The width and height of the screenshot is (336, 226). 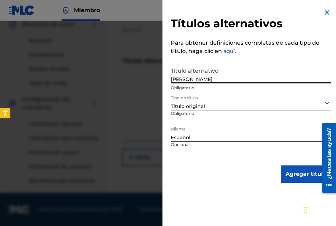 What do you see at coordinates (21, 10) in the screenshot?
I see `img: Logotipo de MLC` at bounding box center [21, 10].